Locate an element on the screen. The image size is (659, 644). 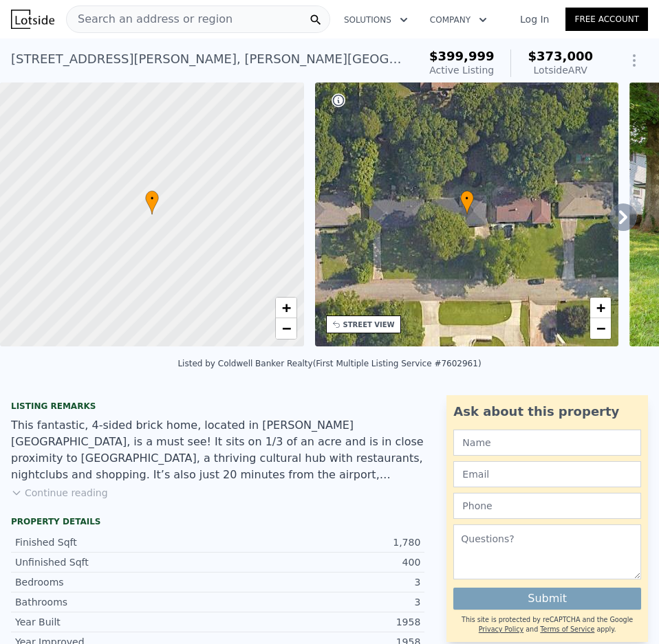
div: 1958 is located at coordinates (319, 622).